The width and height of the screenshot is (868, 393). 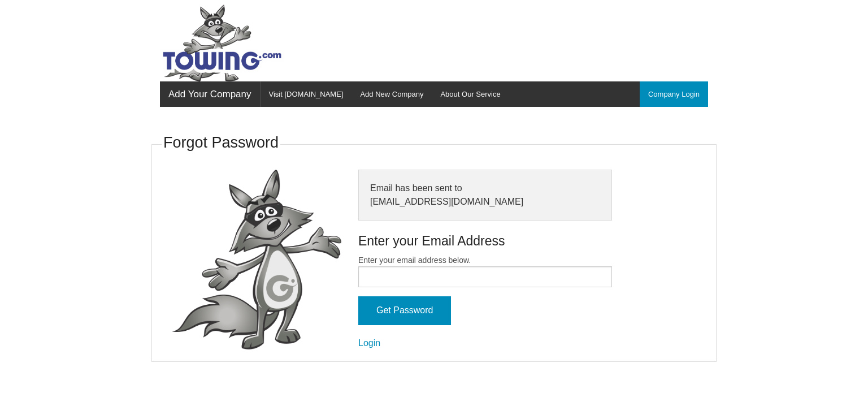 I want to click on h3: Forgot Password, so click(x=221, y=143).